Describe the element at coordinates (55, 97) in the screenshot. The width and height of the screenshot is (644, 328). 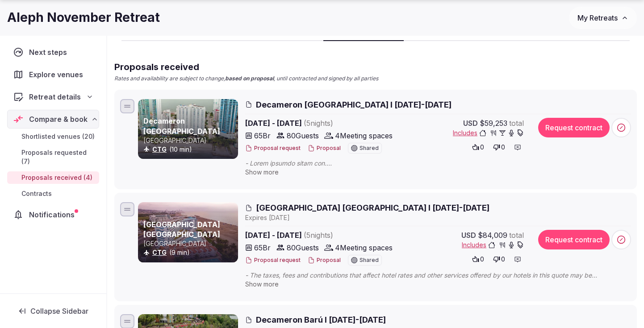
I see `span: Retreat details` at that location.